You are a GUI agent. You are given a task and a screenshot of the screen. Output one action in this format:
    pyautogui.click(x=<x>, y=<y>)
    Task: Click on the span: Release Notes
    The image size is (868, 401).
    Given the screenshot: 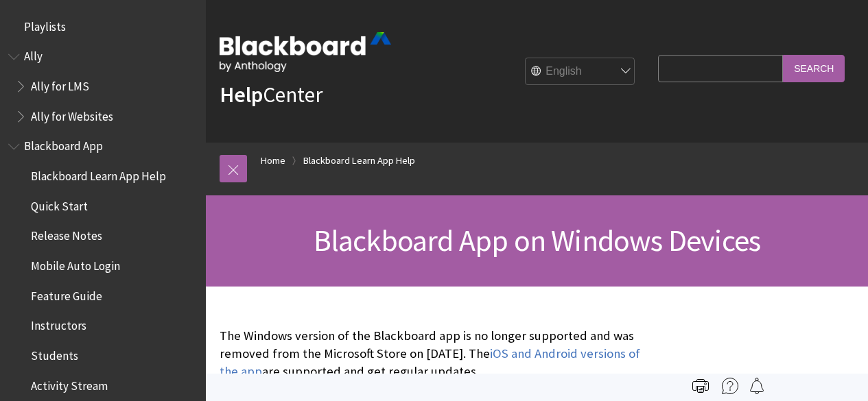 What is the action you would take?
    pyautogui.click(x=67, y=233)
    